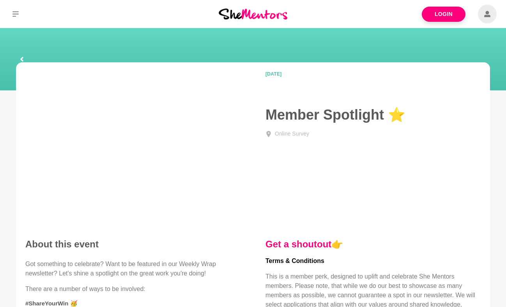 The image size is (506, 307). I want to click on a: Get a shoutout, so click(298, 244).